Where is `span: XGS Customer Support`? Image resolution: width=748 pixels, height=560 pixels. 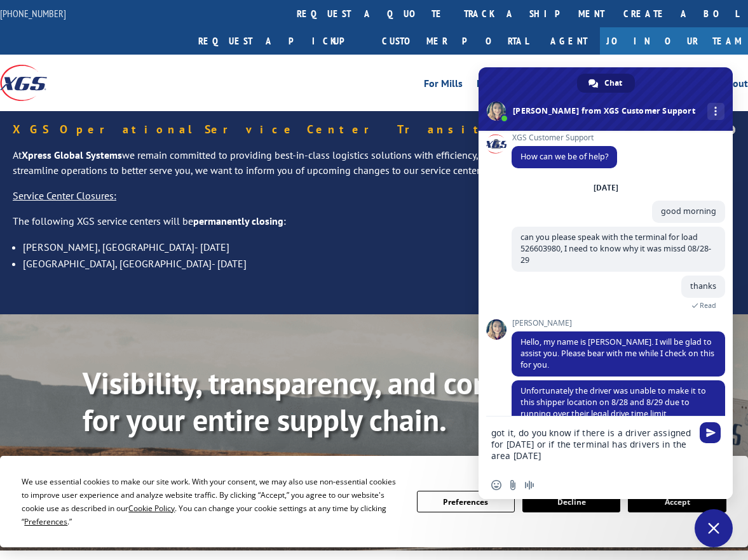
span: XGS Customer Support is located at coordinates (564, 138).